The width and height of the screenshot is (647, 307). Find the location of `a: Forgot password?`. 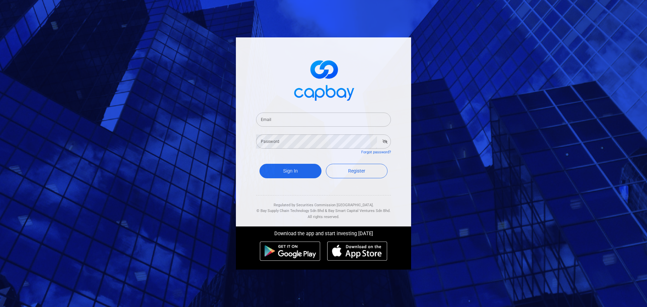

a: Forgot password? is located at coordinates (376, 152).